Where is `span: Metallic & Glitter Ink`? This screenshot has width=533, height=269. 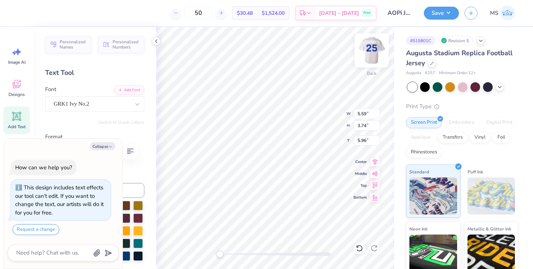
span: Metallic & Glitter Ink is located at coordinates (489, 228).